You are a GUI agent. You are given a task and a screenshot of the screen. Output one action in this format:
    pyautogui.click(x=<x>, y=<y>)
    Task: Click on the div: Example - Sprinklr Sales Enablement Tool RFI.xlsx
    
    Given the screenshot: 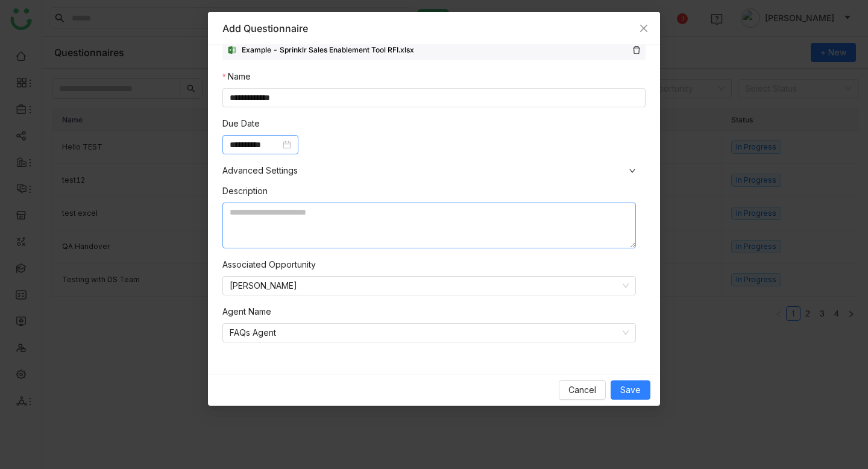 What is the action you would take?
    pyautogui.click(x=328, y=50)
    